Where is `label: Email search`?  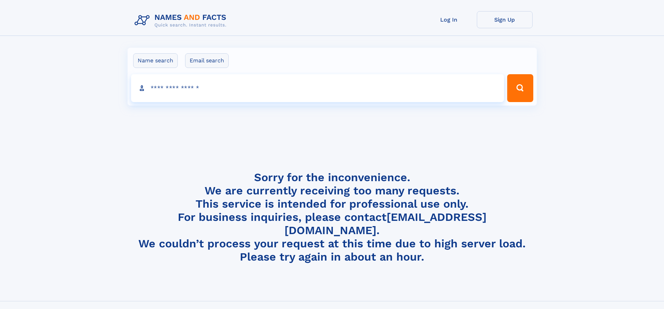 label: Email search is located at coordinates (207, 61).